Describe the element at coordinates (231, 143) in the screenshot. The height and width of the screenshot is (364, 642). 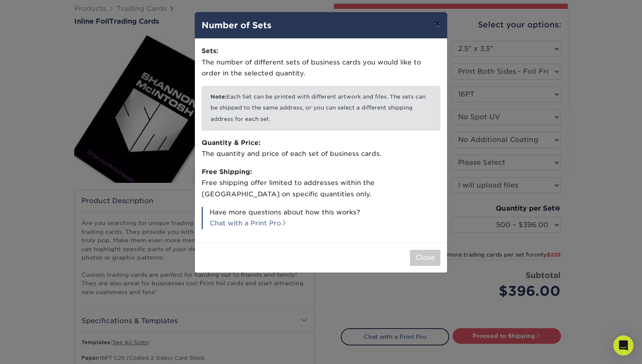
I see `strong: Quantity & Price:` at that location.